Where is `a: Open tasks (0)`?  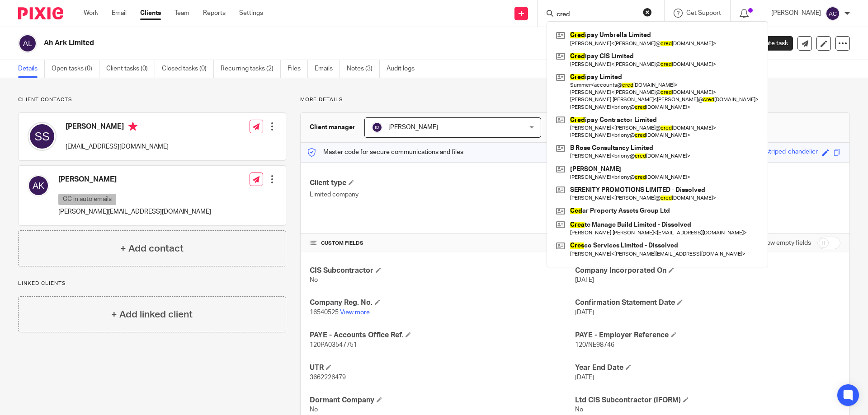
a: Open tasks (0) is located at coordinates (75, 68).